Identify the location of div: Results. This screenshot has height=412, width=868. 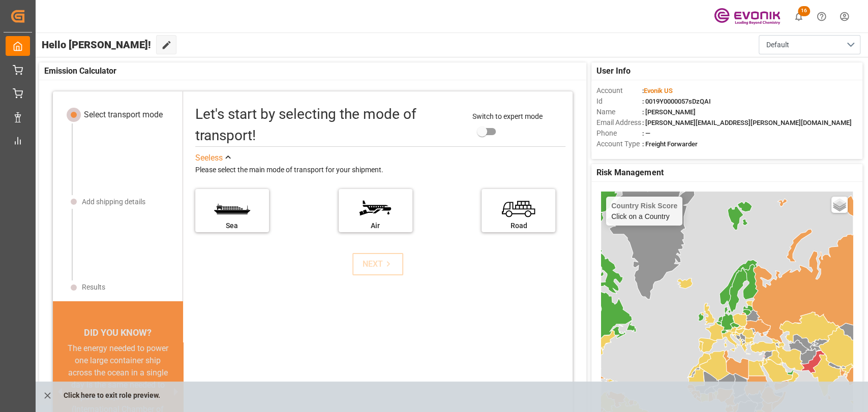
(94, 287).